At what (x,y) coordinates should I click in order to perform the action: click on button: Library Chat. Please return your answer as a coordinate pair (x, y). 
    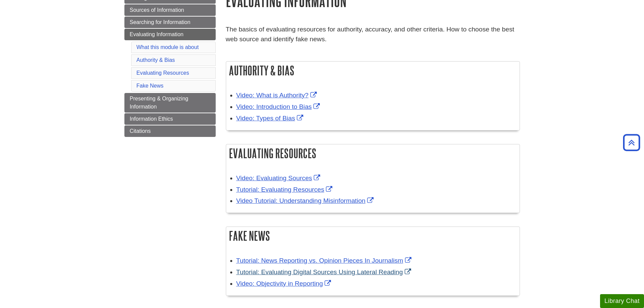
    Looking at the image, I should click on (622, 301).